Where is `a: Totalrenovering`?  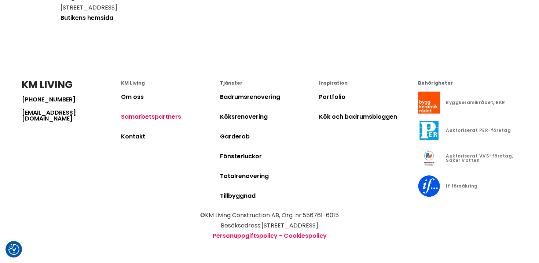 a: Totalrenovering is located at coordinates (244, 176).